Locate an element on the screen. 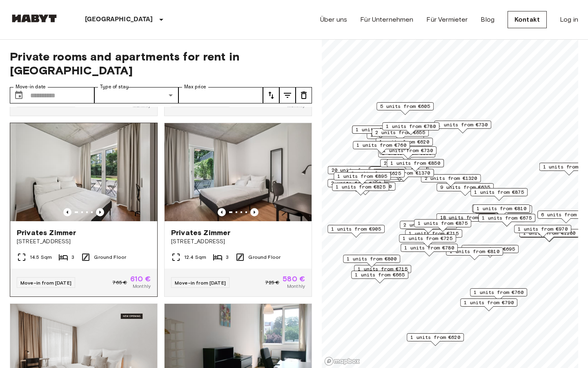 This screenshot has width=588, height=368. a: Marketing picture of unit DE-01-259-004-01QPrevious imagePrevious imagePrivates Zimmer[STREET_ADD... is located at coordinates (84, 210).